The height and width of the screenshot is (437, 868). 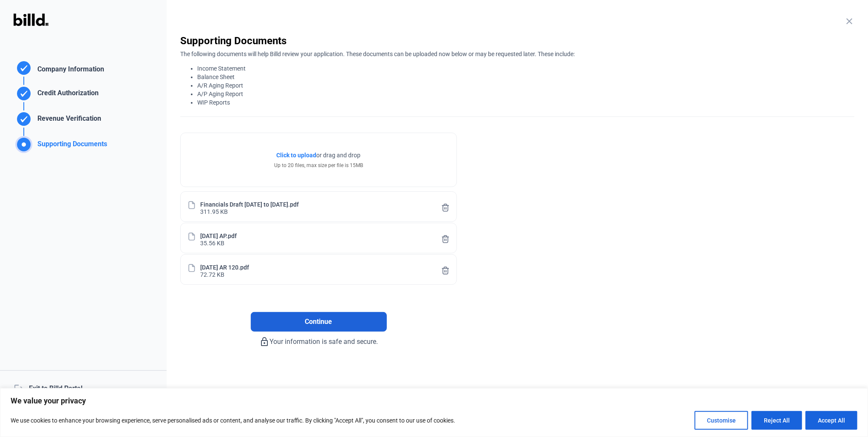 What do you see at coordinates (67, 120) in the screenshot?
I see `div: Revenue Verification` at bounding box center [67, 120].